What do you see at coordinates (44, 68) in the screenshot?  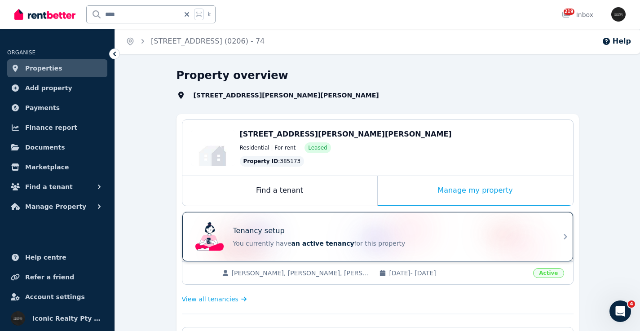 I see `span: Properties` at bounding box center [44, 68].